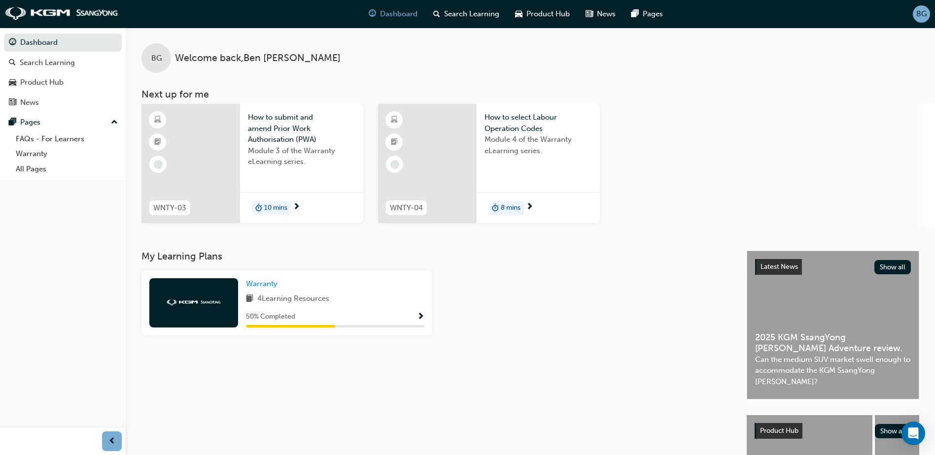 This screenshot has width=935, height=455. I want to click on button: DashboardSearch LearningProduct HubNews, so click(63, 72).